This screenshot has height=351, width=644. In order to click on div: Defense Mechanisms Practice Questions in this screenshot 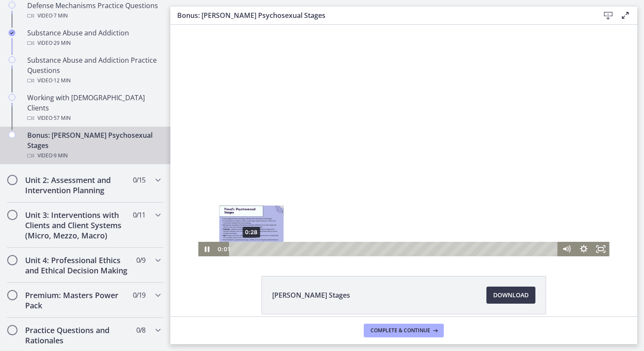, I will do `click(94, 10)`.